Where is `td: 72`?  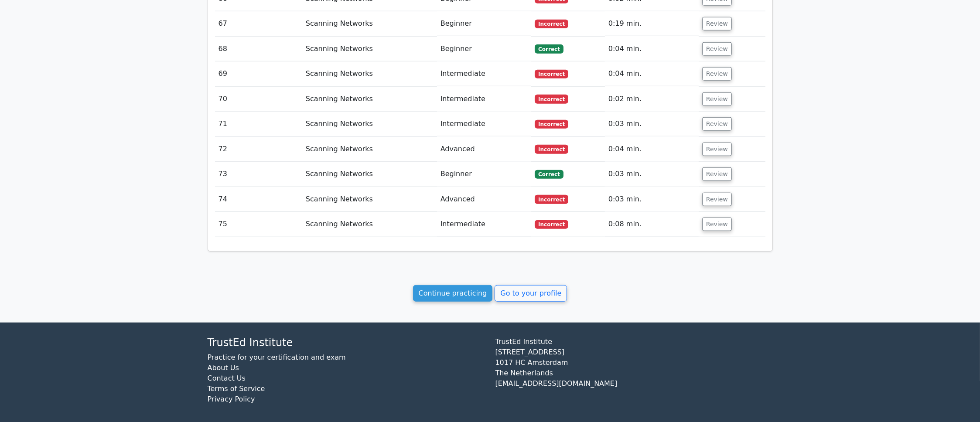 td: 72 is located at coordinates (259, 149).